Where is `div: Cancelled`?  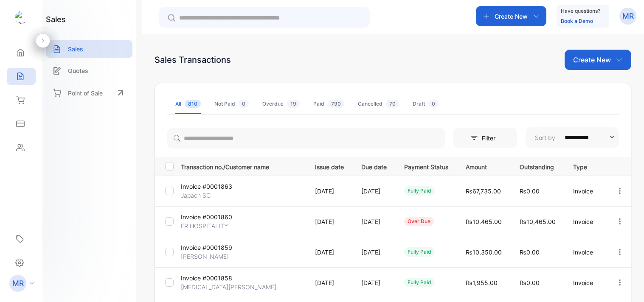 div: Cancelled is located at coordinates (378, 104).